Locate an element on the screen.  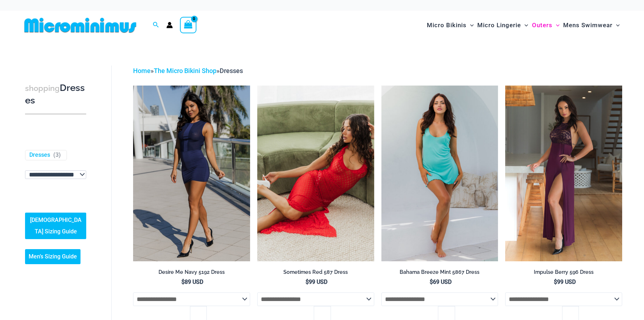
span: Micro Bikinis is located at coordinates (446, 25).